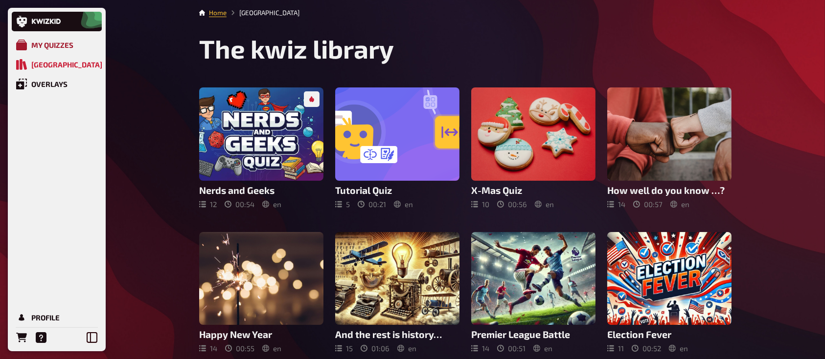 The width and height of the screenshot is (825, 359). I want to click on a: Election Fever1100:52en, so click(669, 293).